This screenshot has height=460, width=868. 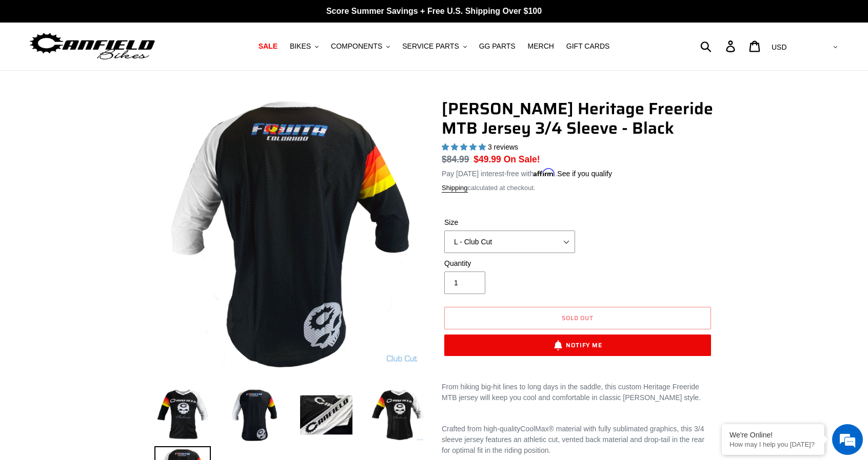 What do you see at coordinates (503, 147) in the screenshot?
I see `span: 3 reviews` at bounding box center [503, 147].